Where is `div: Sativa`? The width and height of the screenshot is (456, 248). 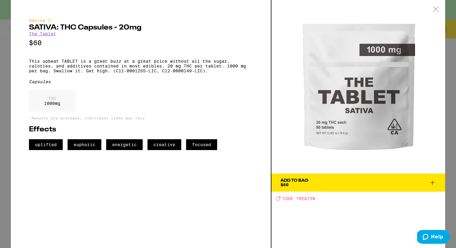 div: Sativa is located at coordinates (141, 20).